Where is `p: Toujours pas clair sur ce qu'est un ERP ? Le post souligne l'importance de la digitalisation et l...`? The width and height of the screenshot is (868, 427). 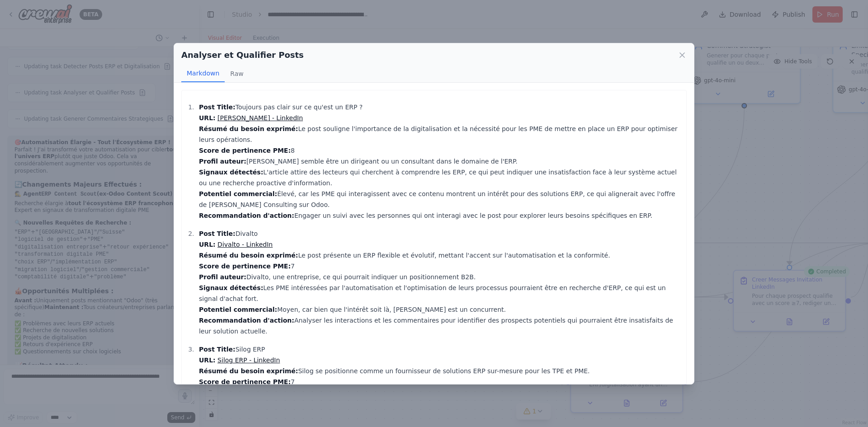
p: Toujours pas clair sur ce qu'est un ERP ? Le post souligne l'importance de la digitalisation et l... is located at coordinates (441, 162).